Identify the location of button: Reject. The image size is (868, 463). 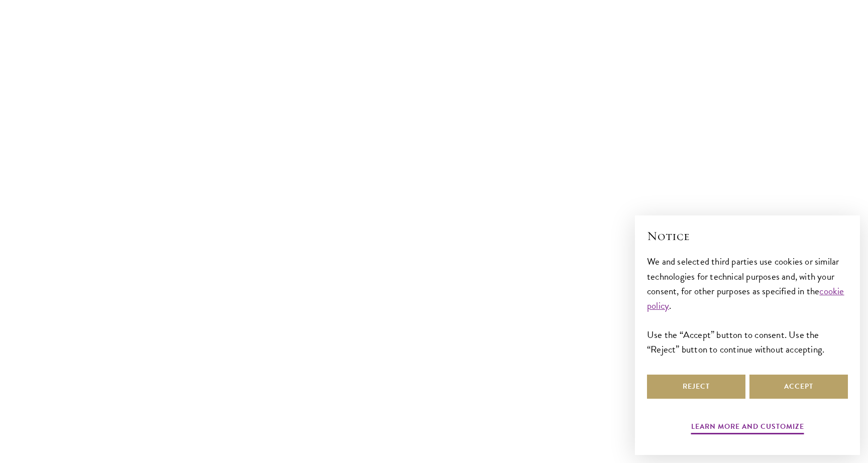
(697, 387).